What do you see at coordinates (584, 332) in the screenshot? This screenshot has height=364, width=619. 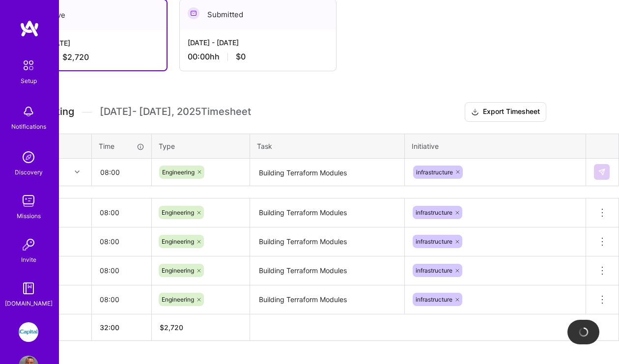 I see `img: loading` at bounding box center [584, 332].